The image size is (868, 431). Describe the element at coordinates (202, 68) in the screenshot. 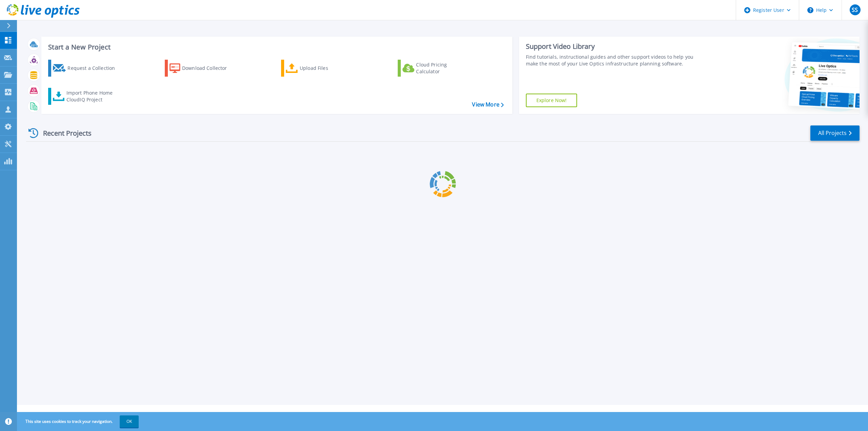

I see `a: Download Collector` at that location.